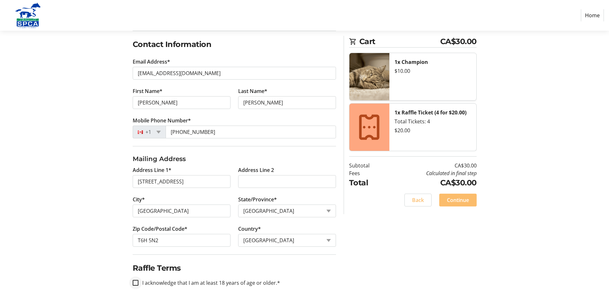 This screenshot has height=302, width=609. What do you see at coordinates (139, 200) in the screenshot?
I see `label: City*` at bounding box center [139, 200].